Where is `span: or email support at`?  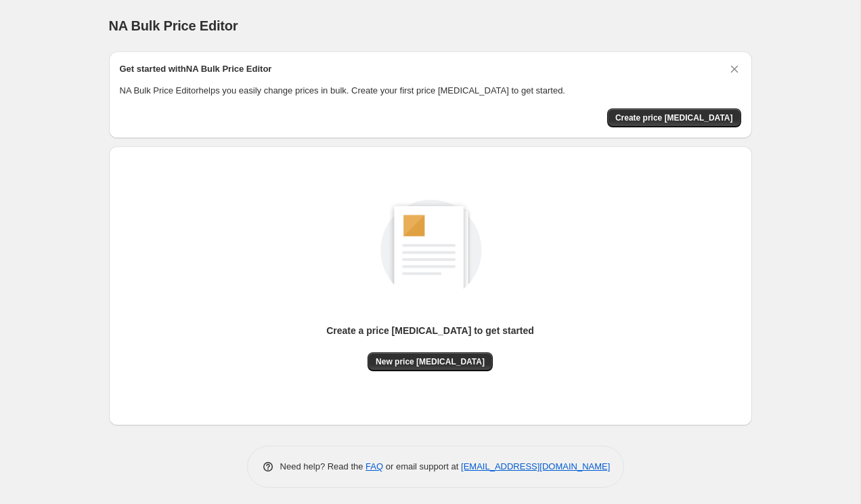 span: or email support at is located at coordinates (422, 466).